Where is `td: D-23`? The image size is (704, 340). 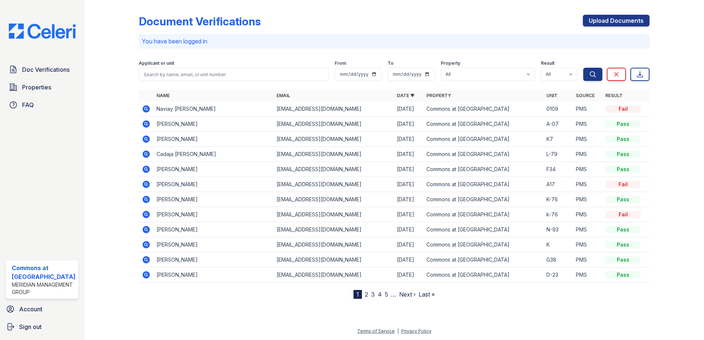
td: D-23 is located at coordinates (558, 275).